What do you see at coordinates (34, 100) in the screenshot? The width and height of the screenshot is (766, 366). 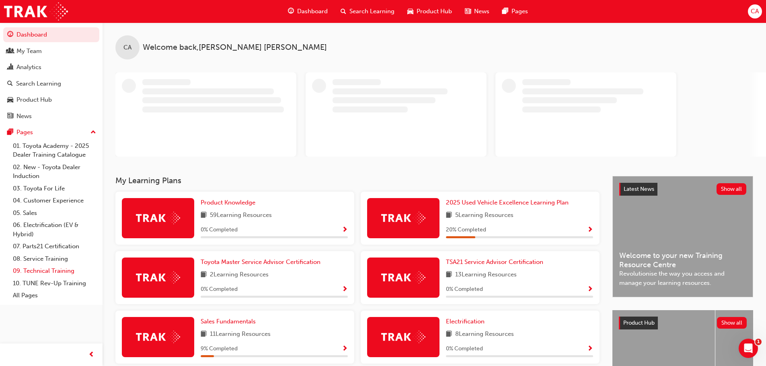 I see `div: Product Hub` at bounding box center [34, 100].